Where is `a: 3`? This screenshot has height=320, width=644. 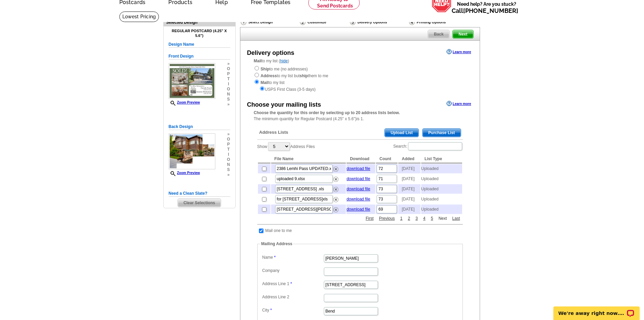
a: 3 is located at coordinates (417, 219).